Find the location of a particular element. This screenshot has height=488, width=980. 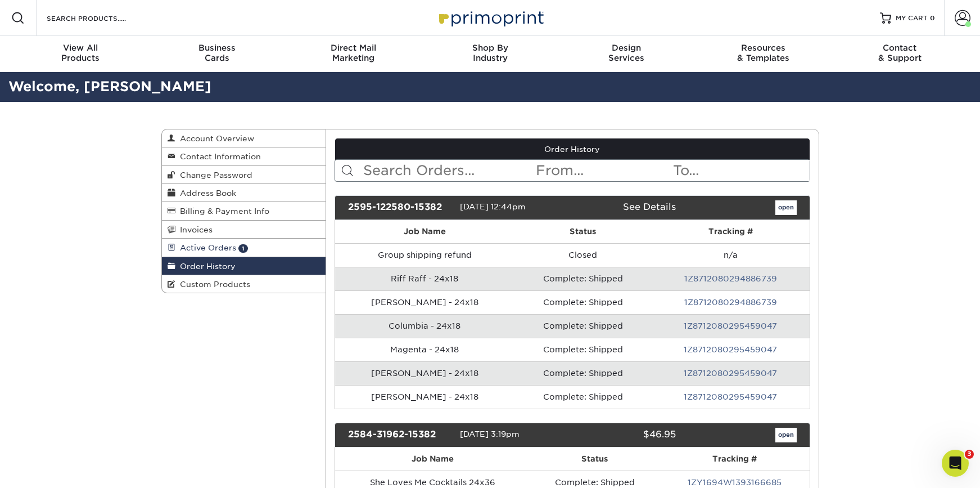

span: 3 is located at coordinates (969, 455).